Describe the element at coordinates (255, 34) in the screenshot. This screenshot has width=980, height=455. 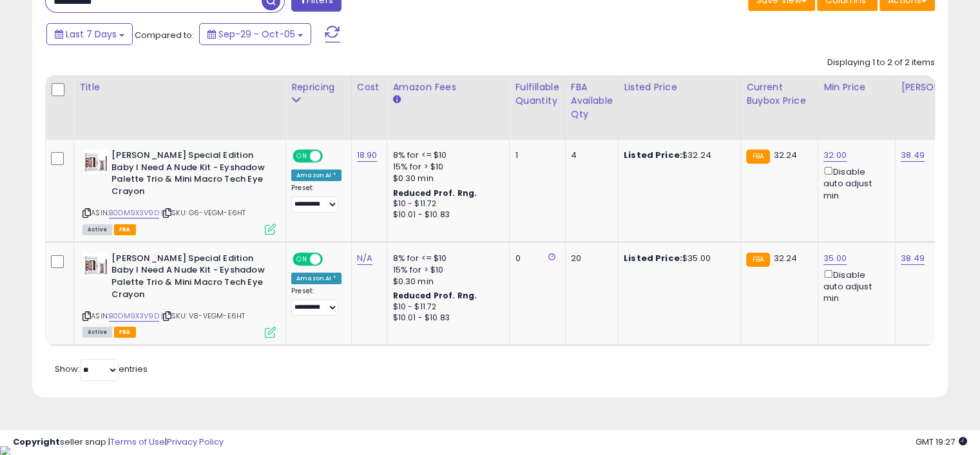
I see `button: Sep-29 - Oct-05` at that location.